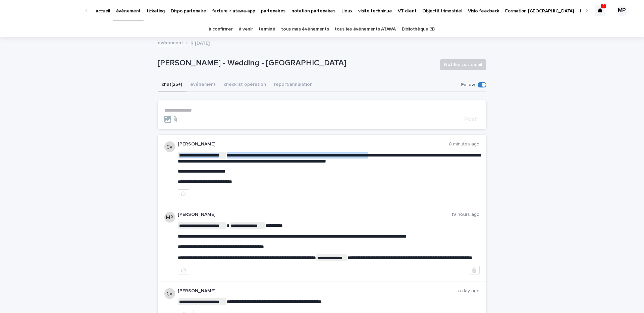 The width and height of the screenshot is (644, 313). I want to click on a: terminé, so click(267, 29).